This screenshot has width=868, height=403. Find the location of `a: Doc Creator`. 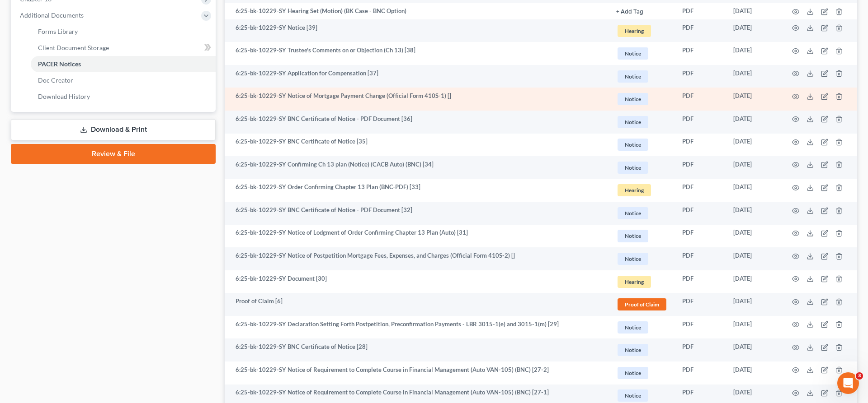

a: Doc Creator is located at coordinates (123, 80).